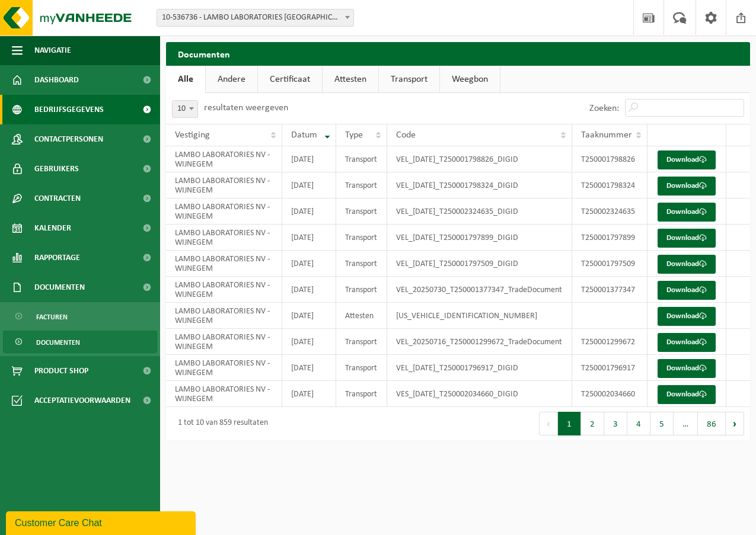 The image size is (756, 535). What do you see at coordinates (57, 80) in the screenshot?
I see `span: Dashboard` at bounding box center [57, 80].